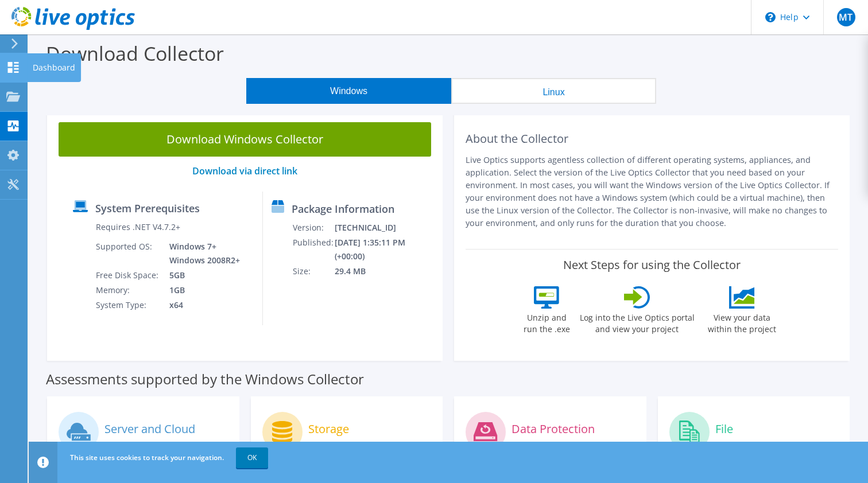 This screenshot has height=483, width=868. Describe the element at coordinates (724, 429) in the screenshot. I see `label: File` at that location.